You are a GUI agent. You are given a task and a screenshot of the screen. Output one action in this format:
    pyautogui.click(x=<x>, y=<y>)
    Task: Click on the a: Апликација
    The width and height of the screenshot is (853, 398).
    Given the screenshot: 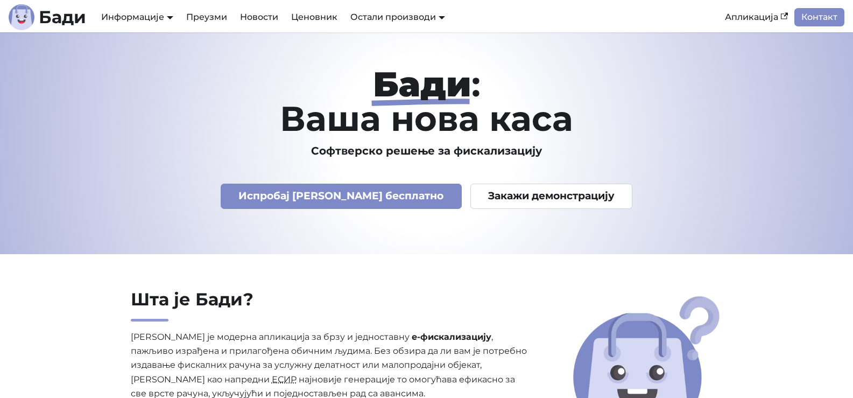 What is the action you would take?
    pyautogui.click(x=757, y=17)
    